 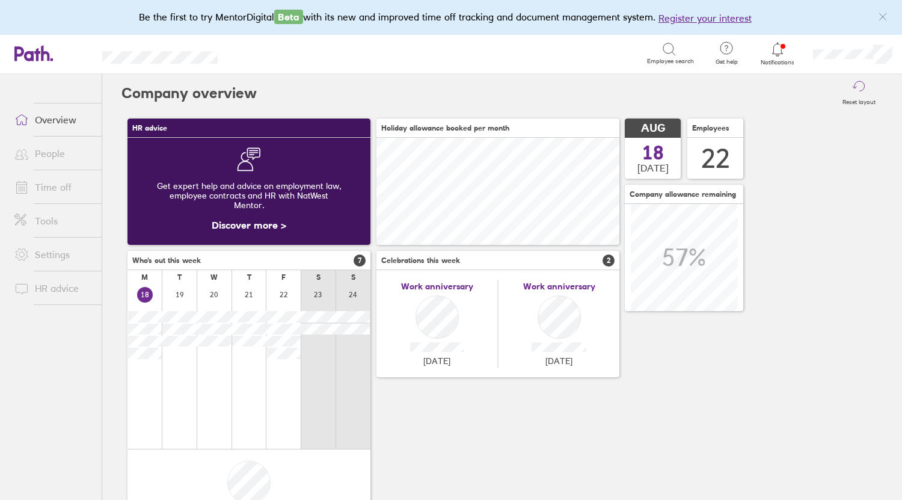 I want to click on a: Overview, so click(x=53, y=120).